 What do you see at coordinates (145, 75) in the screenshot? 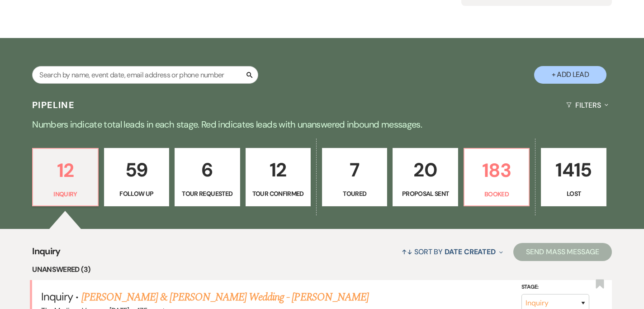
I see `input: Search by name, event date, email address or phone number` at bounding box center [145, 75].